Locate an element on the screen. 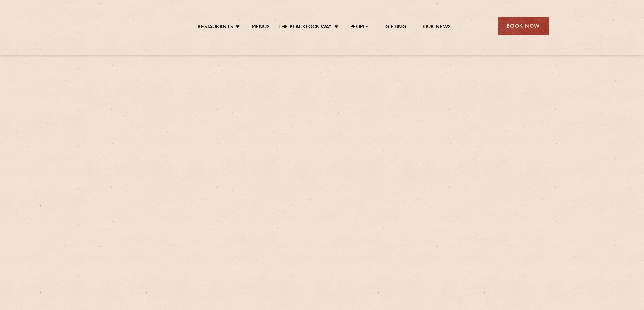 The width and height of the screenshot is (644, 310). a: Restaurants is located at coordinates (215, 27).